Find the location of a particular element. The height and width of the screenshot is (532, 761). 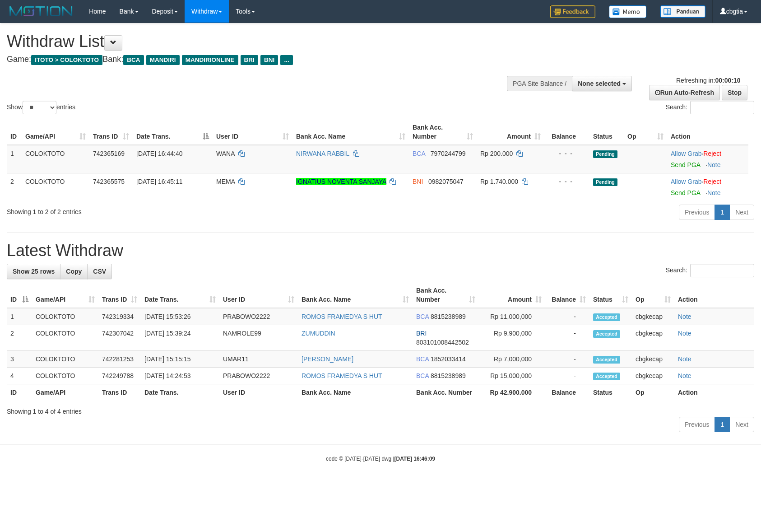

span: Rp 1.740.000 is located at coordinates (499, 182).